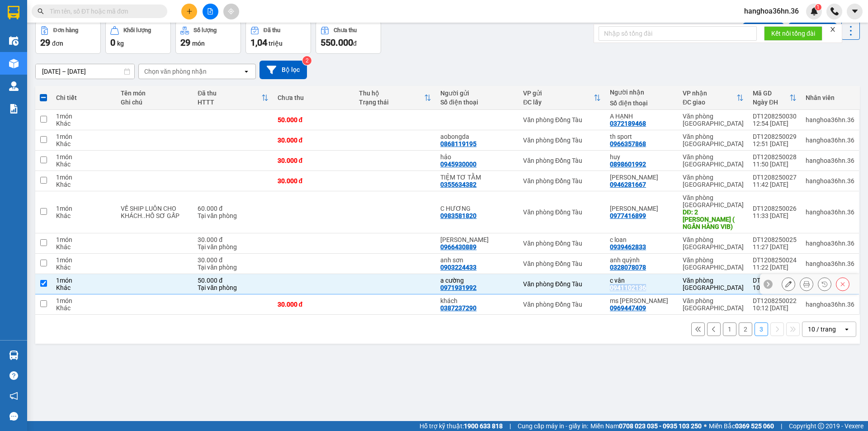 This screenshot has height=431, width=868. What do you see at coordinates (229, 93) in the screenshot?
I see `div: Đã thu` at bounding box center [229, 93].